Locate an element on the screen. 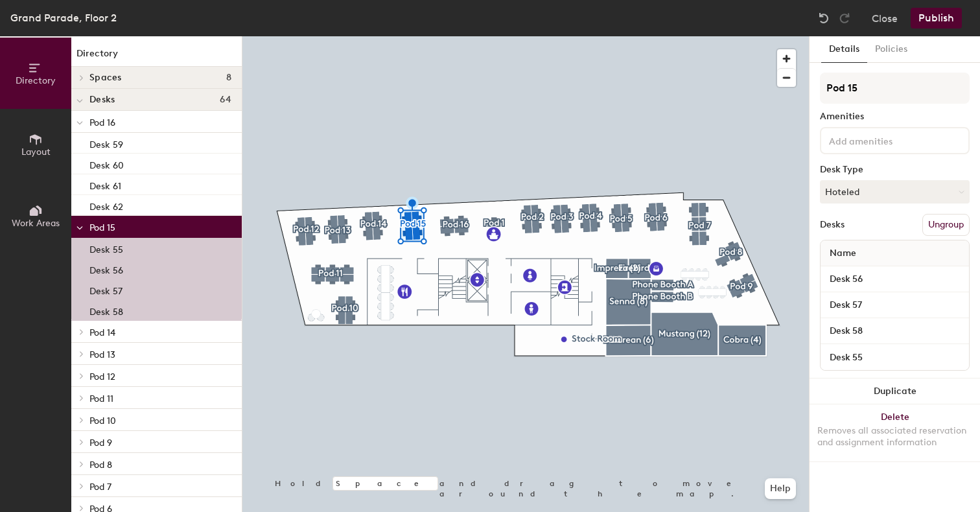 The height and width of the screenshot is (512, 980). h1: Directory is located at coordinates (156, 56).